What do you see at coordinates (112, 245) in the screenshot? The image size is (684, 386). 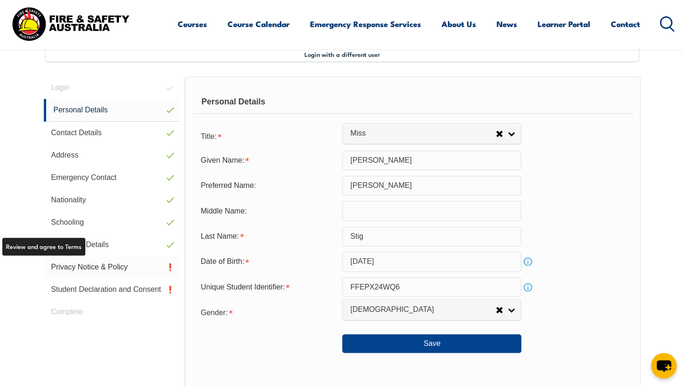 I see `a: Additional Details` at bounding box center [112, 245].